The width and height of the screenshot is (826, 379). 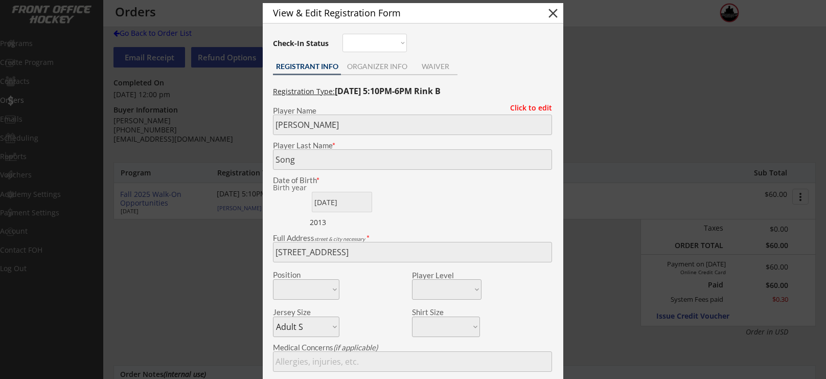 I want to click on div: Click to edit, so click(x=527, y=108).